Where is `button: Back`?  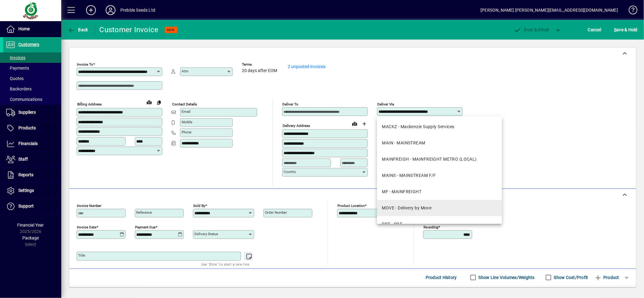 button: Back is located at coordinates (78, 30).